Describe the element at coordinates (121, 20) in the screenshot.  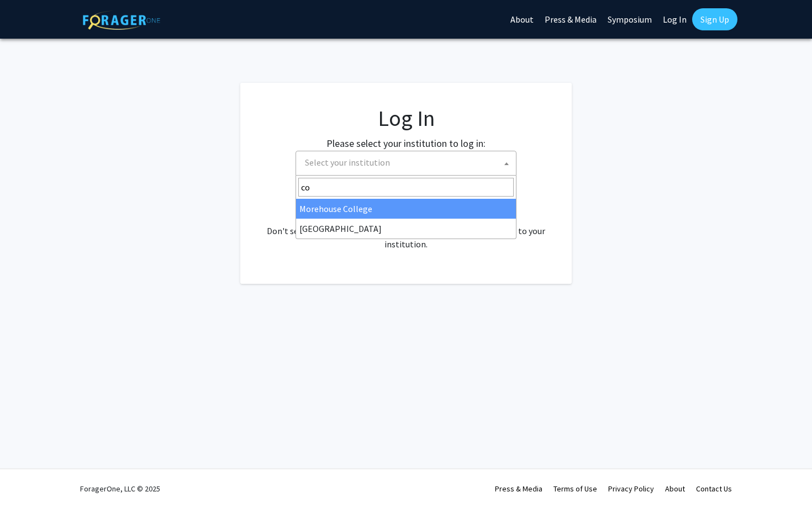
I see `img: ForagerOne Logo` at that location.